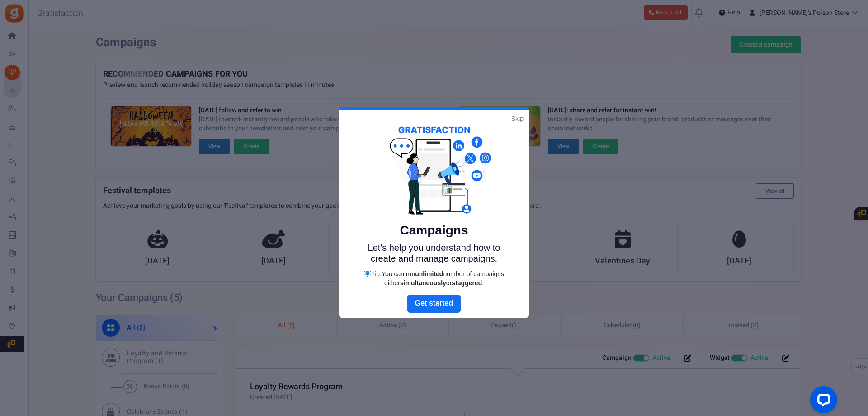 The image size is (868, 416). What do you see at coordinates (434, 278) in the screenshot?
I see `div: Tip:` at bounding box center [434, 278].